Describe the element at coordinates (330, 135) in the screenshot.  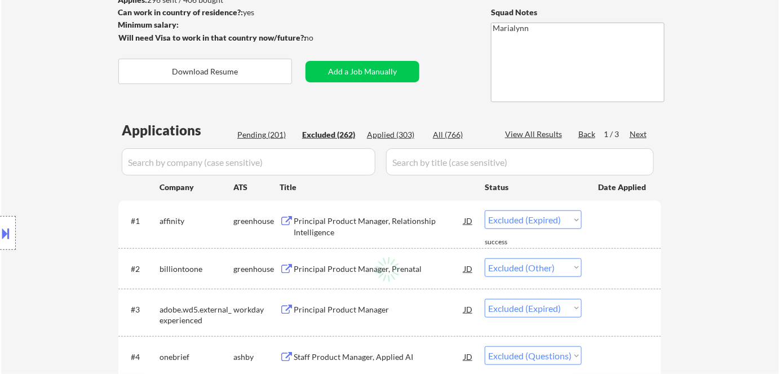
I see `div: Excluded (262)` at that location.